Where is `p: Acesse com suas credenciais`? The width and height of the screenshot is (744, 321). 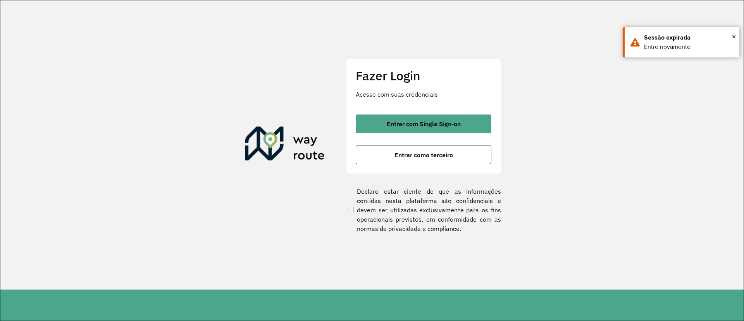 p: Acesse com suas credenciais is located at coordinates (424, 94).